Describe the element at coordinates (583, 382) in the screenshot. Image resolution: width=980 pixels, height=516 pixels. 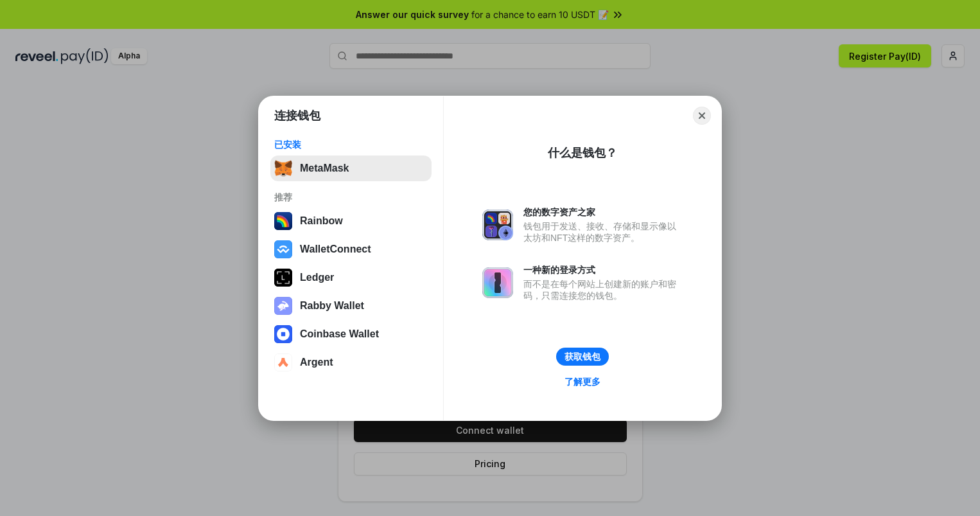
I see `a: 了解更多` at that location.